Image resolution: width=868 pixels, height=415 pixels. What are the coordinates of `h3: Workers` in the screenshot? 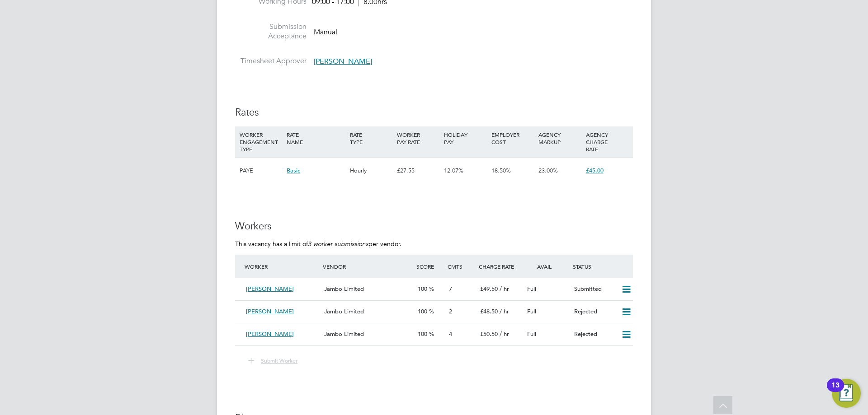 It's located at (434, 226).